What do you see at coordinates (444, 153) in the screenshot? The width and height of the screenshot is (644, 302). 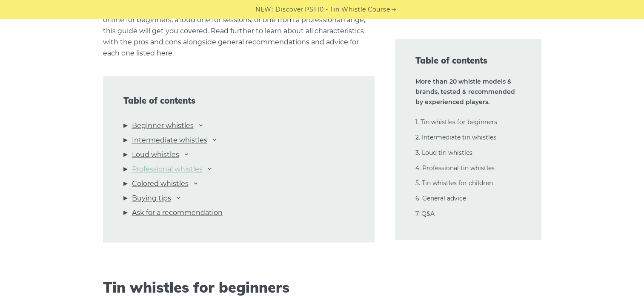 I see `a: 3. Loud tin whistles` at bounding box center [444, 153].